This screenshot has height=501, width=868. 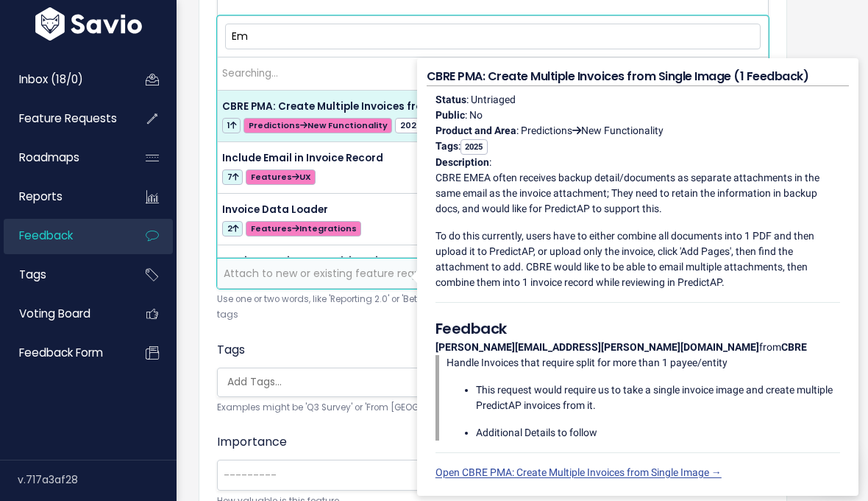 I want to click on span: Tags, so click(x=32, y=274).